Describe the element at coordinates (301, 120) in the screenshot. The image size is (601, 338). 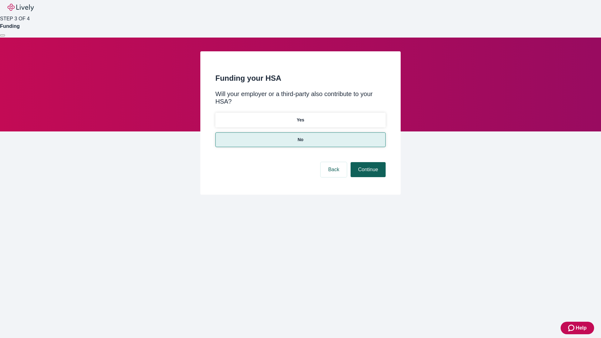
I see `button: Yes` at that location.